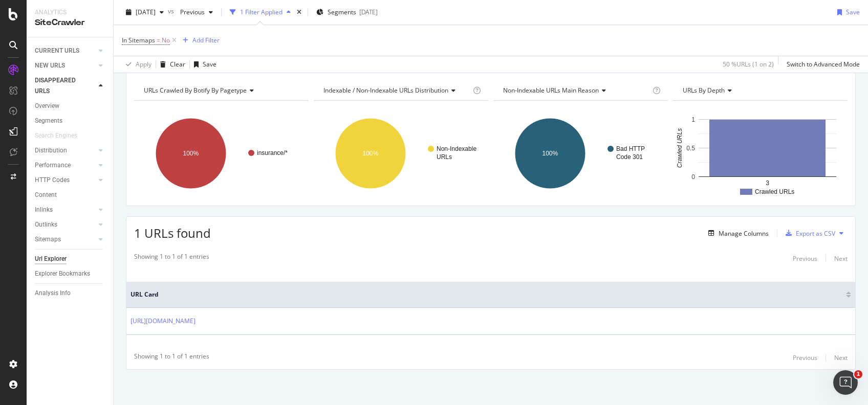  I want to click on div: times, so click(299, 12).